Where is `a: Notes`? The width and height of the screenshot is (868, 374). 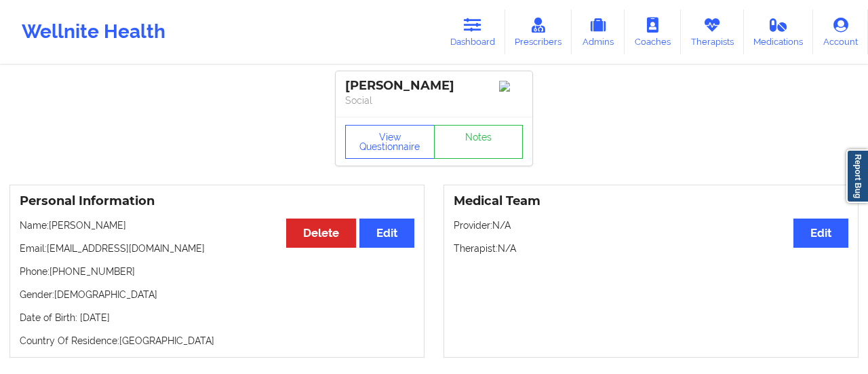
a: Notes is located at coordinates (479, 142).